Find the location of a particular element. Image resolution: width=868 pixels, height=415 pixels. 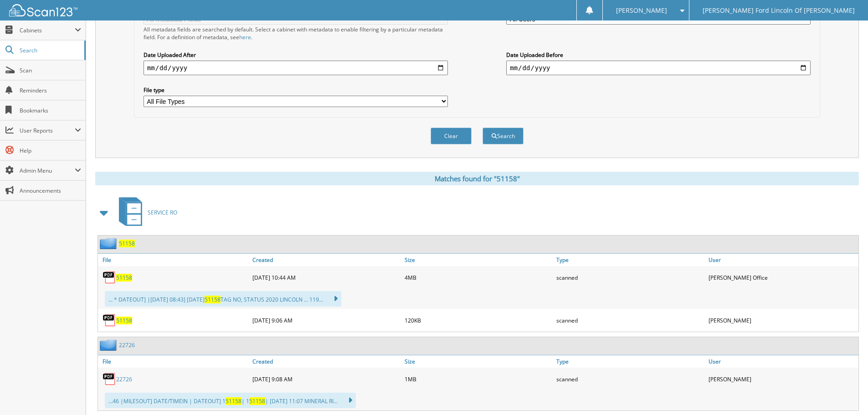

label: Date Uploaded Before is located at coordinates (658, 55).